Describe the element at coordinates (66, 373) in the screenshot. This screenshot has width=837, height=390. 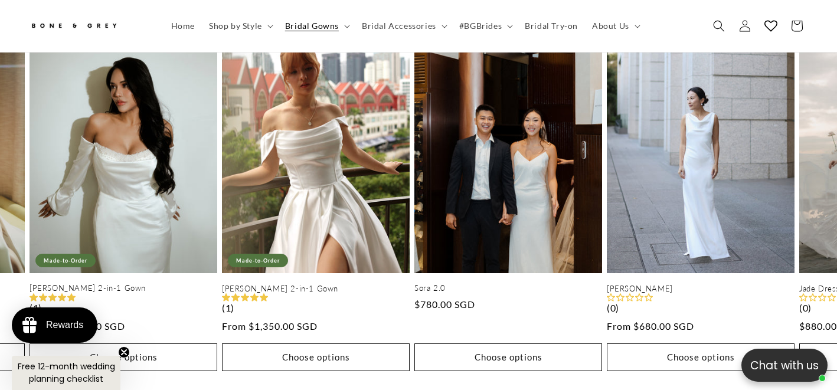
I see `div: Free 12-month wedding planning checklistClose teaser` at that location.